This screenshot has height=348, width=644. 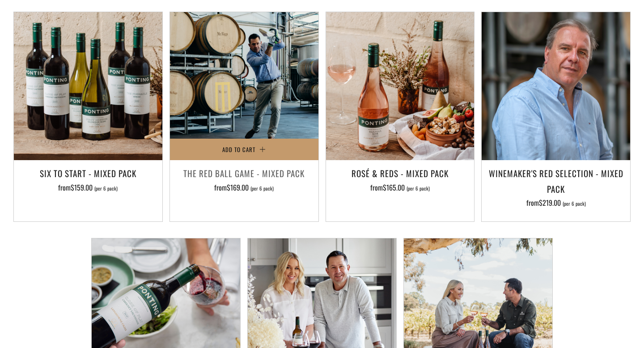 I want to click on a: Rosé & Reds - Mixed Pack from$165.00 (per 6 pack), so click(x=400, y=188).